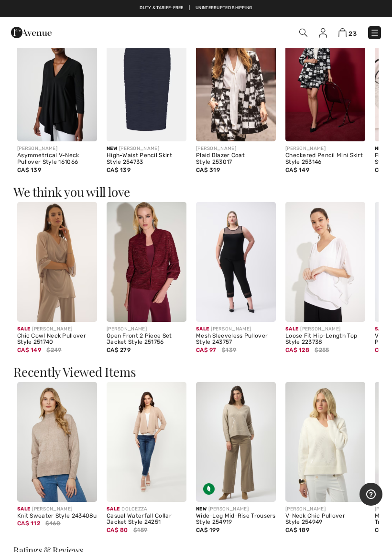 The height and width of the screenshot is (552, 392). What do you see at coordinates (325, 81) in the screenshot?
I see `img: Checkered Pencil Mini Skirt Style 253146` at bounding box center [325, 81].